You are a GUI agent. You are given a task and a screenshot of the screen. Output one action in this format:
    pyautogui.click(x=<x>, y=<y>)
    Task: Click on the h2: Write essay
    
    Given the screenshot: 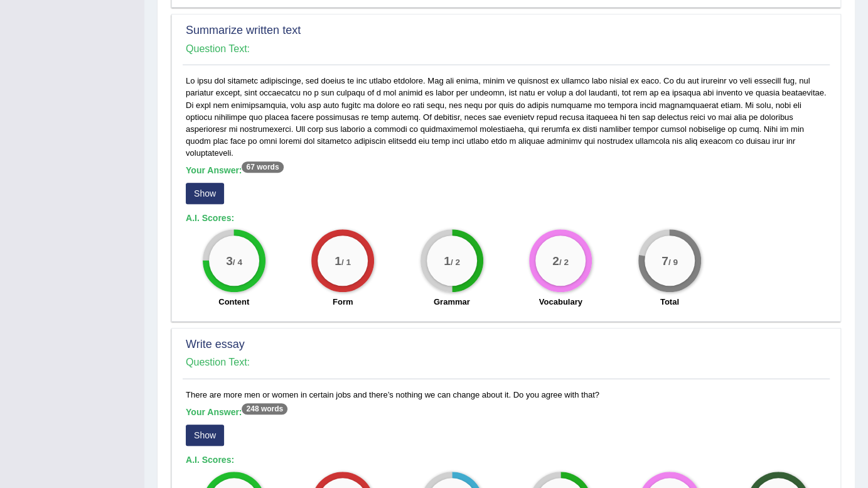 What is the action you would take?
    pyautogui.click(x=506, y=345)
    